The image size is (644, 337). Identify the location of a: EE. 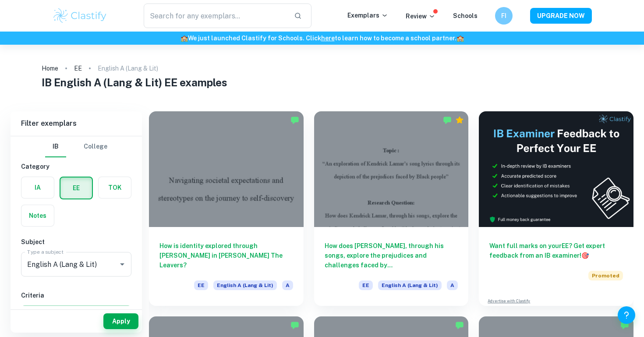
(78, 69).